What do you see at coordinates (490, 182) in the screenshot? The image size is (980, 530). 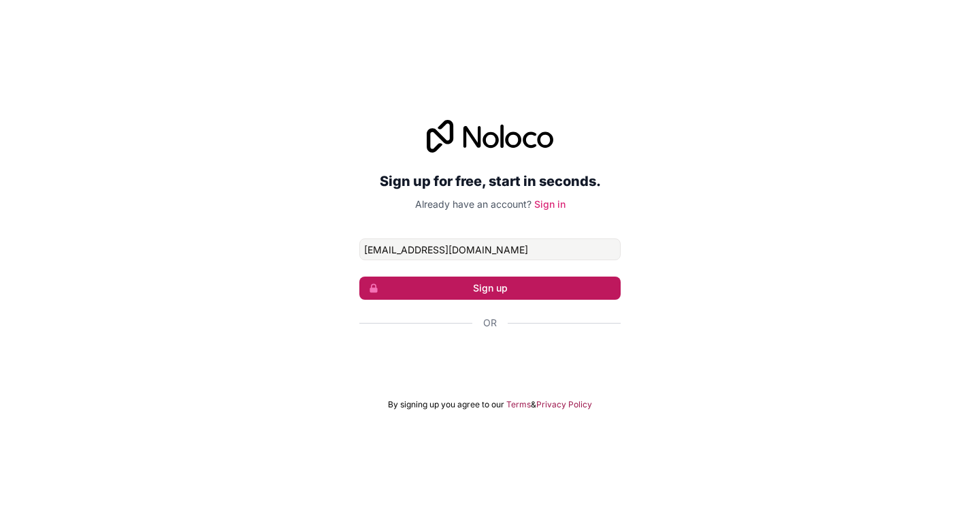 I see `h2: Sign up for free, start in seconds.` at bounding box center [490, 182].